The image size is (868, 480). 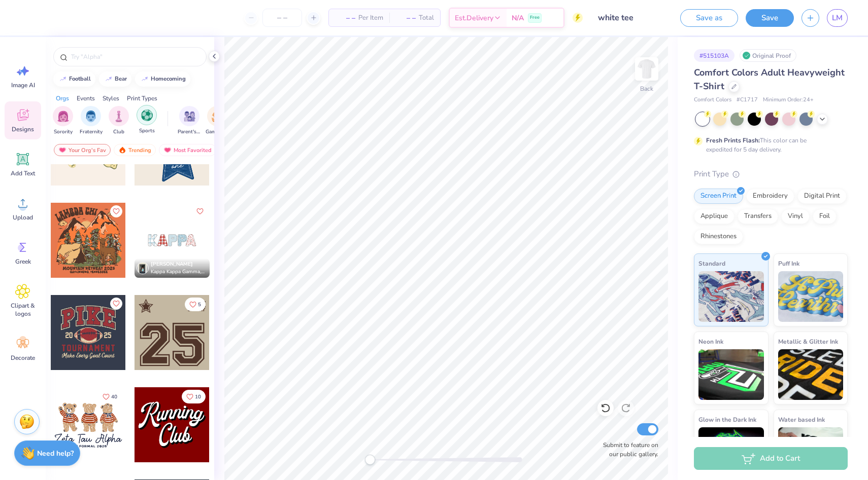 What do you see at coordinates (114, 397) in the screenshot?
I see `span: 40` at bounding box center [114, 397].